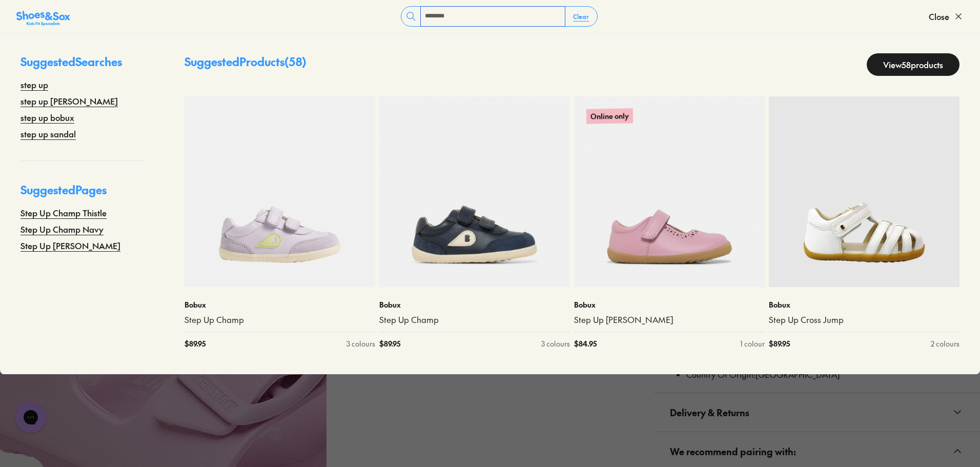 Image resolution: width=980 pixels, height=467 pixels. What do you see at coordinates (946, 344) in the screenshot?
I see `div: 2 colours` at bounding box center [946, 344].